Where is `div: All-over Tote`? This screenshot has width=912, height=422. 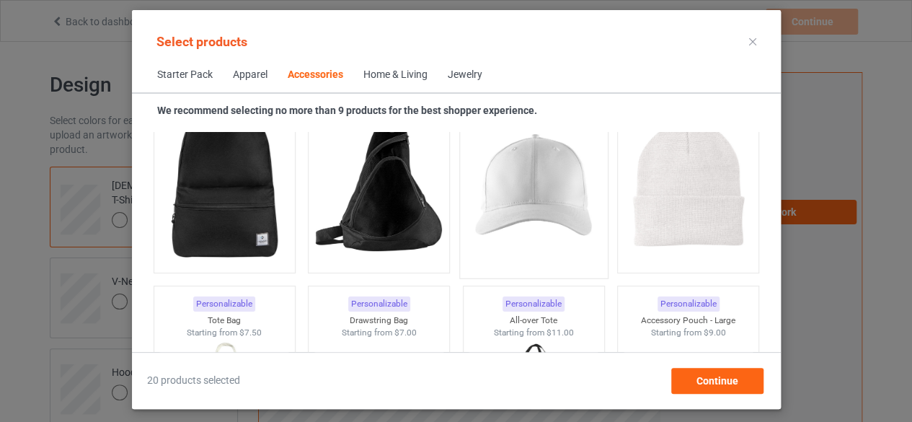
div: All-over Tote is located at coordinates (533, 320).